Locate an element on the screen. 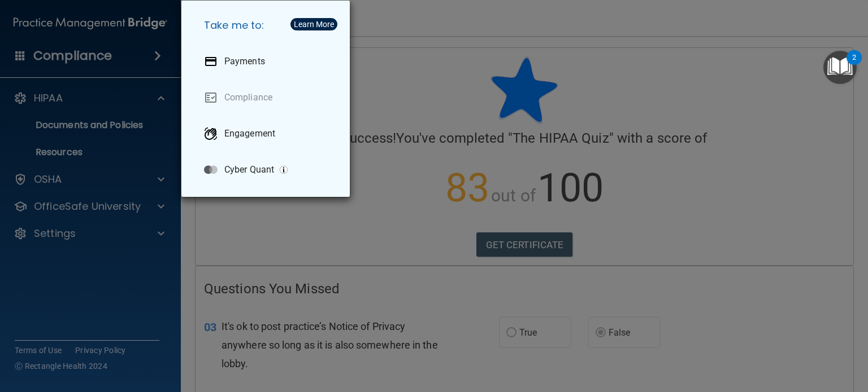  p: Payments is located at coordinates (245, 62).